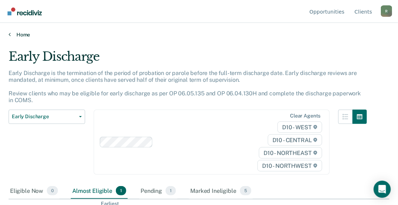 The height and width of the screenshot is (205, 398). What do you see at coordinates (25, 11) in the screenshot?
I see `img: Recidiviz` at bounding box center [25, 11].